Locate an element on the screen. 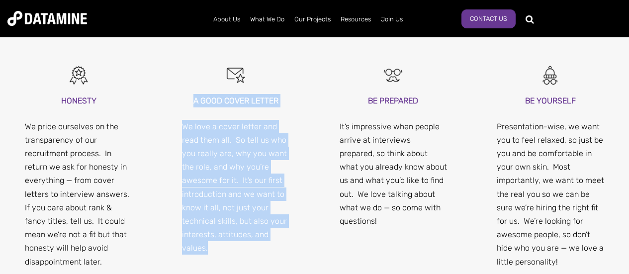 The image size is (629, 274). a: Contact Us is located at coordinates (489, 19).